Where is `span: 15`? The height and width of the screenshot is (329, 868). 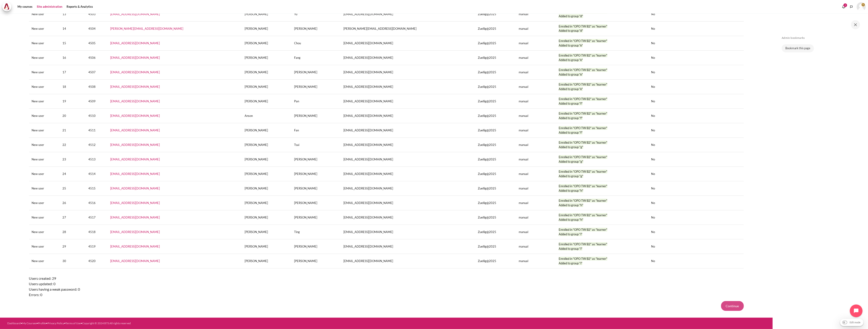 span: 15 is located at coordinates (64, 43).